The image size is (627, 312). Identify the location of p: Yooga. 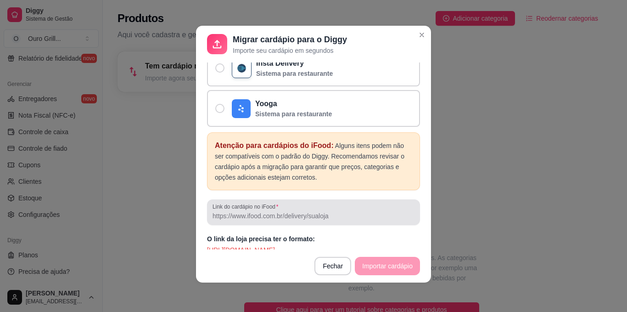
(293, 104).